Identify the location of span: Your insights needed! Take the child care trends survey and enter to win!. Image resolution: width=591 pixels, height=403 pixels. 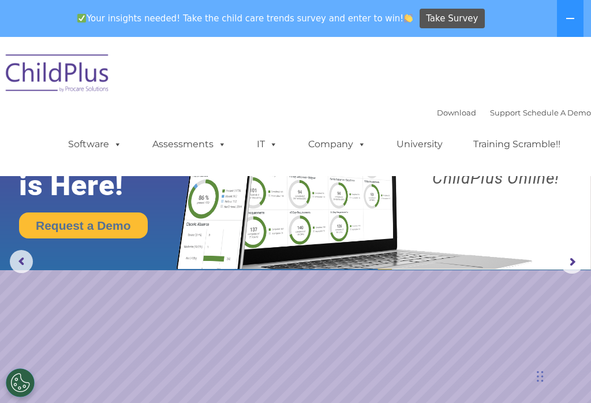
(245, 18).